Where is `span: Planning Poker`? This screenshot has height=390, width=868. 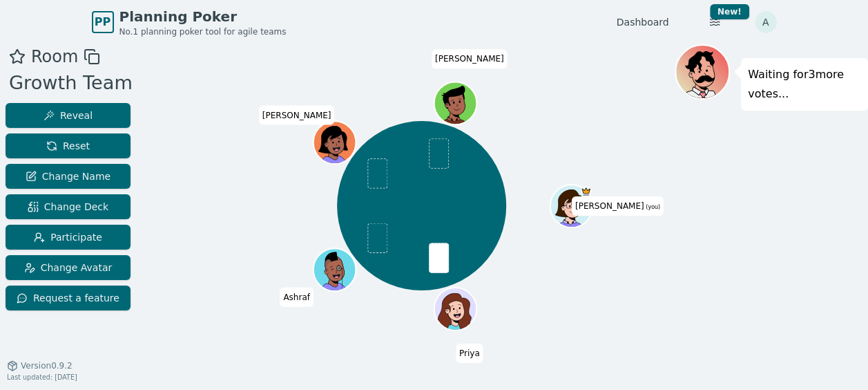
span: Planning Poker is located at coordinates (203, 17).